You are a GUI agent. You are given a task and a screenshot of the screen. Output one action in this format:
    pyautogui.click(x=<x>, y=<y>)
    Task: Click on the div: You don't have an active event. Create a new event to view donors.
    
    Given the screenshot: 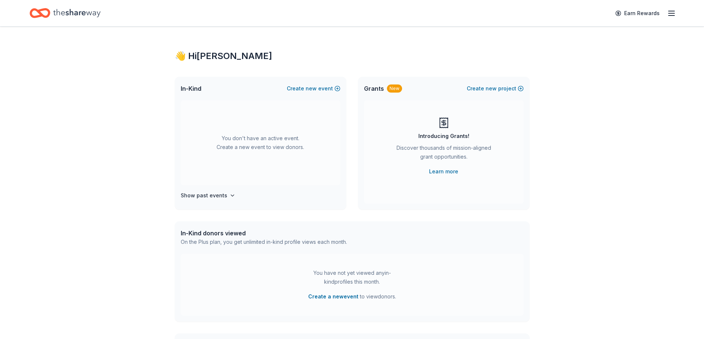 What is the action you would take?
    pyautogui.click(x=260, y=143)
    